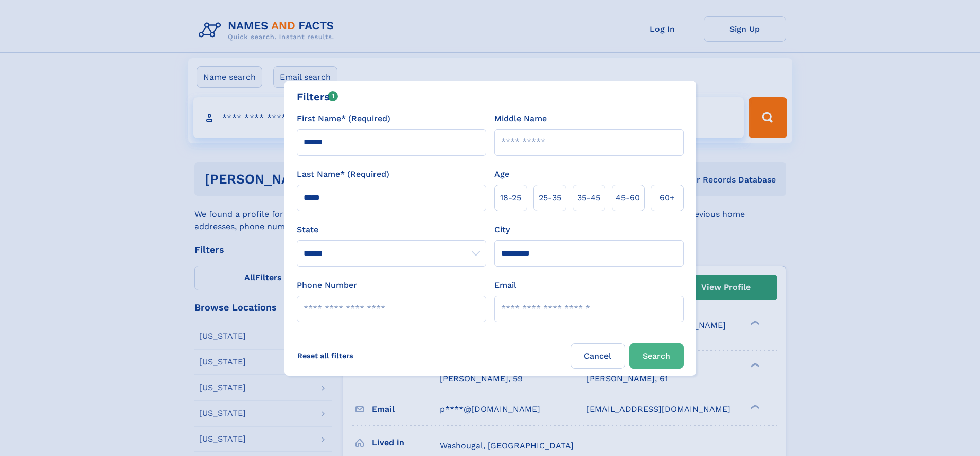 This screenshot has height=456, width=980. Describe the element at coordinates (502, 230) in the screenshot. I see `label: City` at that location.